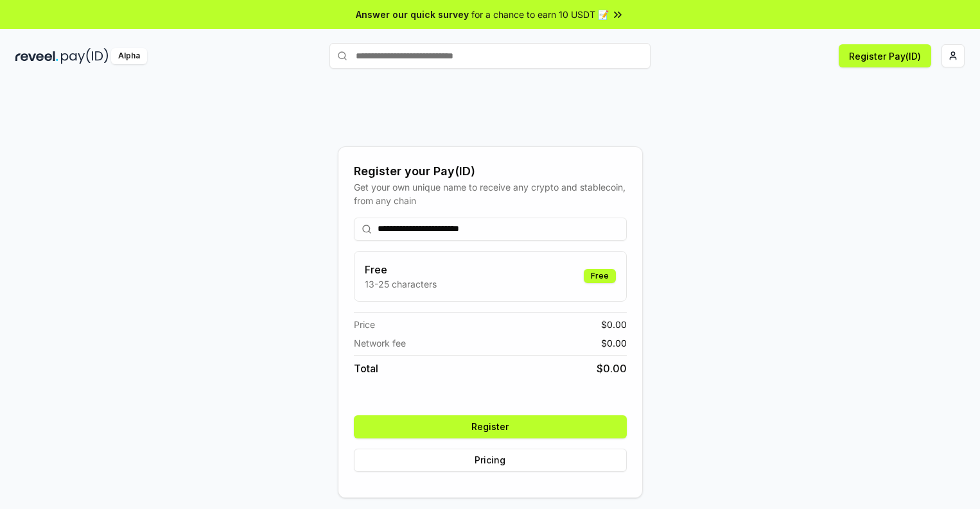 This screenshot has width=980, height=509. I want to click on span: Price, so click(364, 324).